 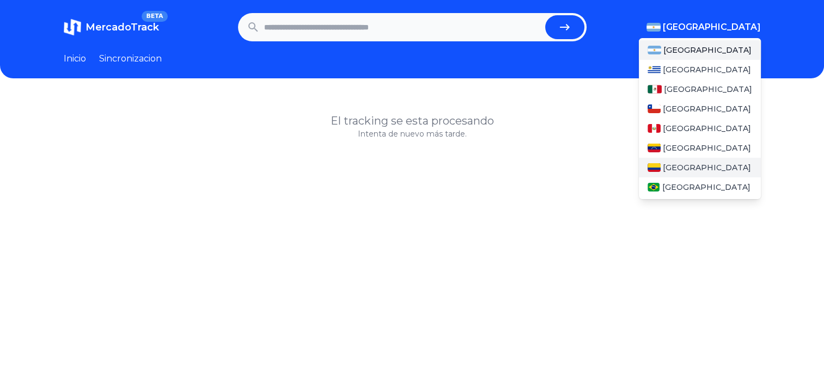 I want to click on img: Colombia, so click(x=654, y=168).